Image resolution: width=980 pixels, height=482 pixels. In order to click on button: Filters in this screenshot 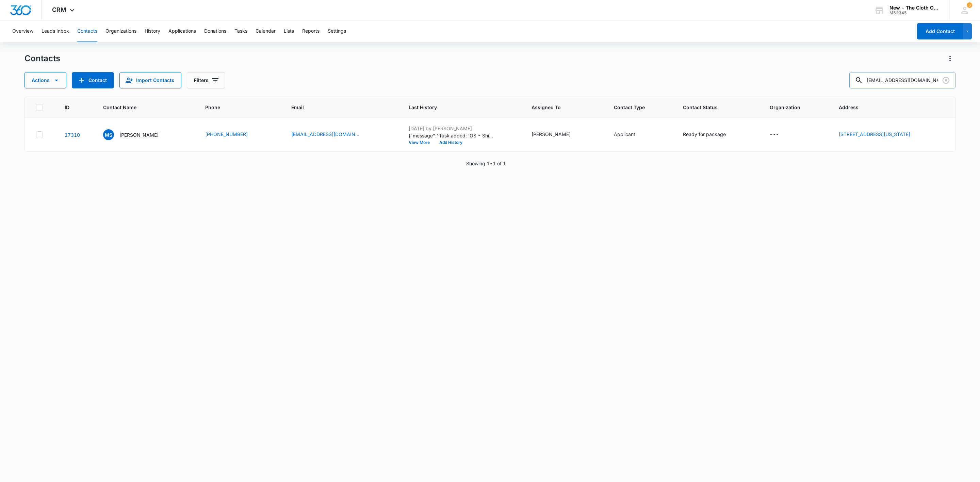, I will do `click(206, 80)`.